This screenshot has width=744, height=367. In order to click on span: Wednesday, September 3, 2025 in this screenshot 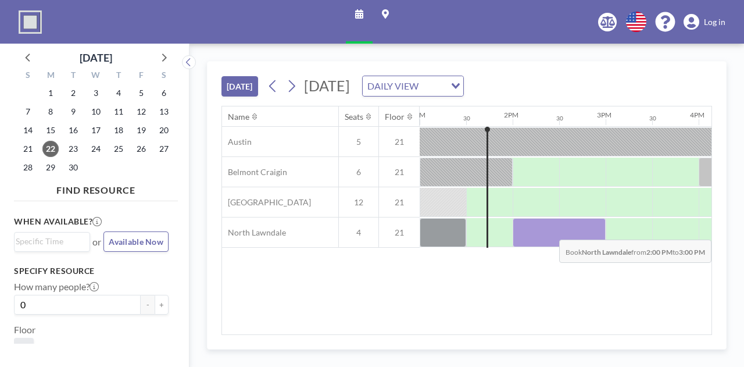, I will do `click(96, 93)`.